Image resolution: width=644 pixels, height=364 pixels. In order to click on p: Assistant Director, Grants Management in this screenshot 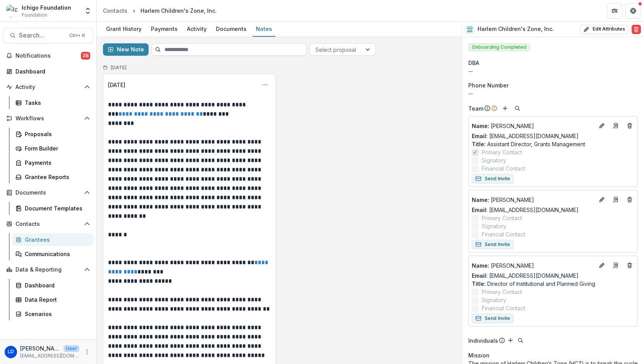, I will do `click(553, 144)`.